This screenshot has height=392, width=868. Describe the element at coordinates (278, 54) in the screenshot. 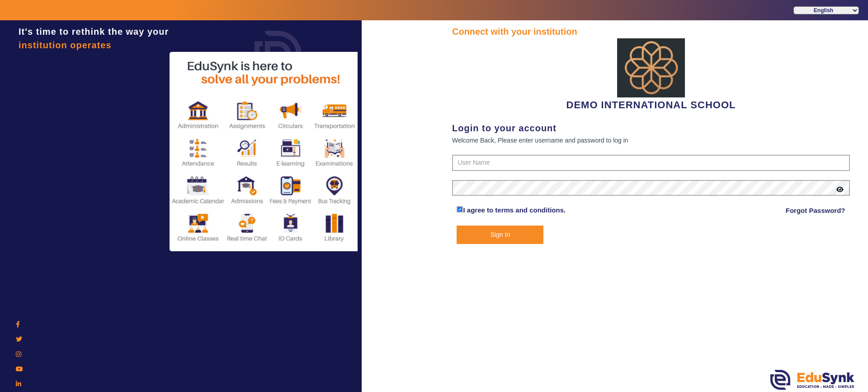

I see `img: login.png` at that location.